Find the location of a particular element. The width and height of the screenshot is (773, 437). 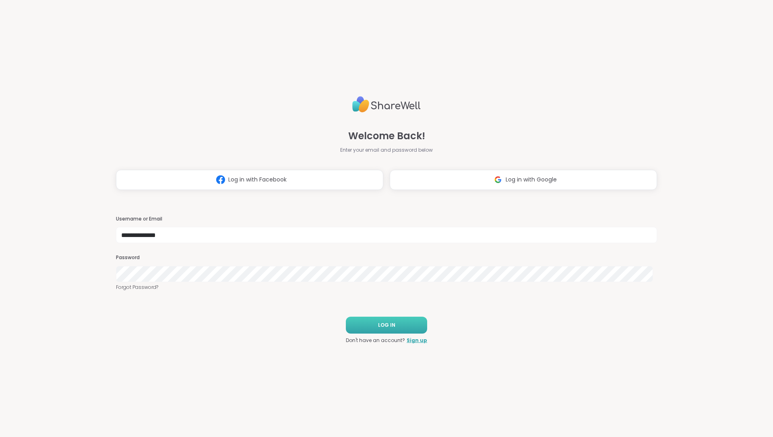

span: LOG IN is located at coordinates (387, 325).